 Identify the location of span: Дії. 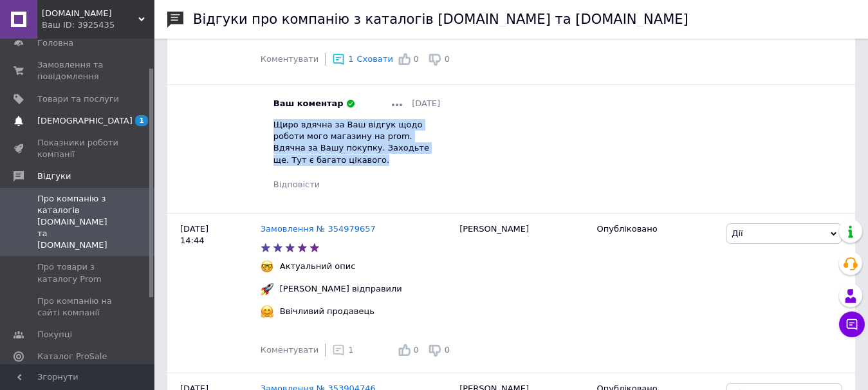
(737, 233).